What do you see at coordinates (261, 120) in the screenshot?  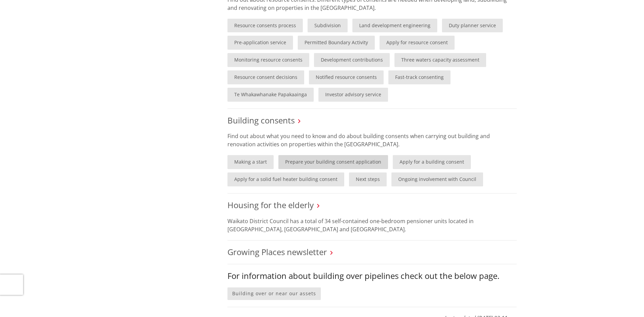 I see `a: Building consents` at bounding box center [261, 120].